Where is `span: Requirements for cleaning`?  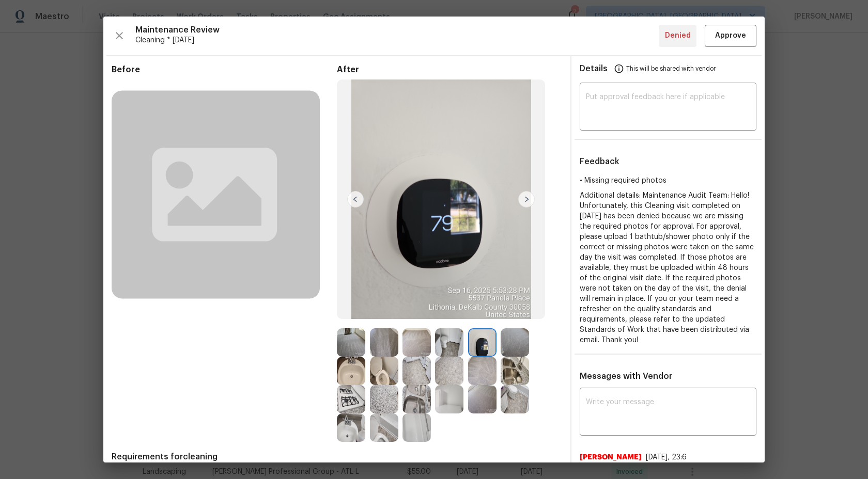 span: Requirements for cleaning is located at coordinates (337, 457).